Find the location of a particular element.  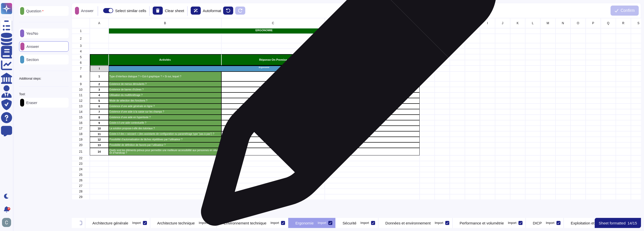

button: Confirm is located at coordinates (625, 10).